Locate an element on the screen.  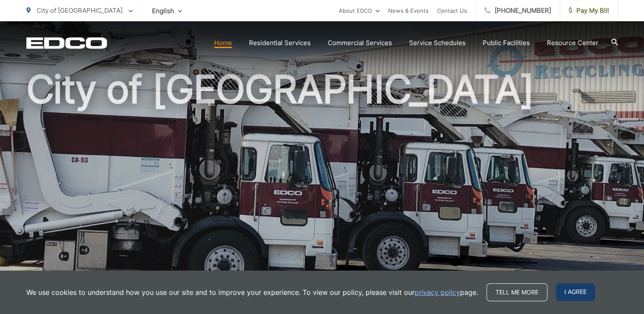
a: Residential Services is located at coordinates (279, 43).